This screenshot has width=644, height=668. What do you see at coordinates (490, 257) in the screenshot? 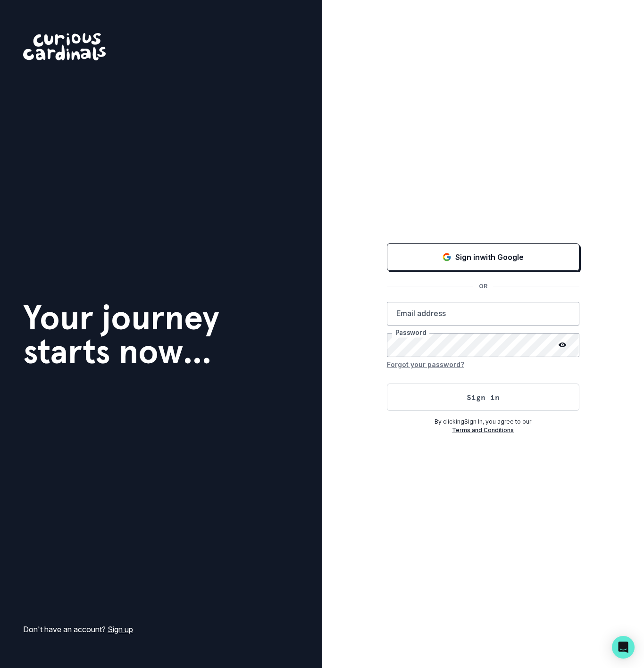
I see `p: Sign in with Google` at bounding box center [490, 257].